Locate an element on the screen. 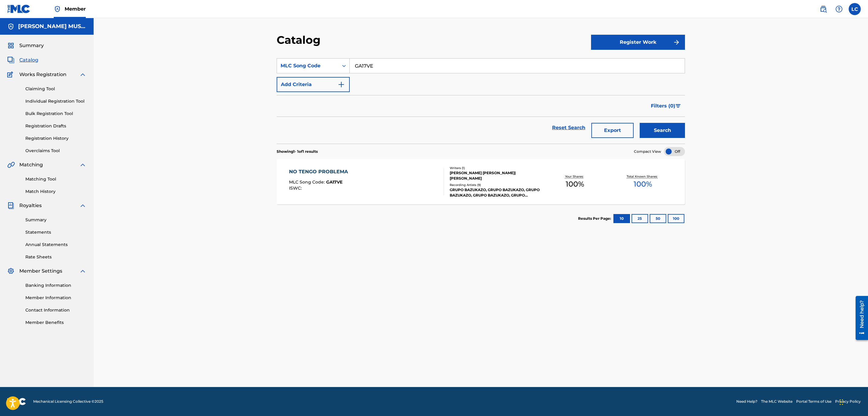 The image size is (868, 416). p: Your Shares: is located at coordinates (576, 176).